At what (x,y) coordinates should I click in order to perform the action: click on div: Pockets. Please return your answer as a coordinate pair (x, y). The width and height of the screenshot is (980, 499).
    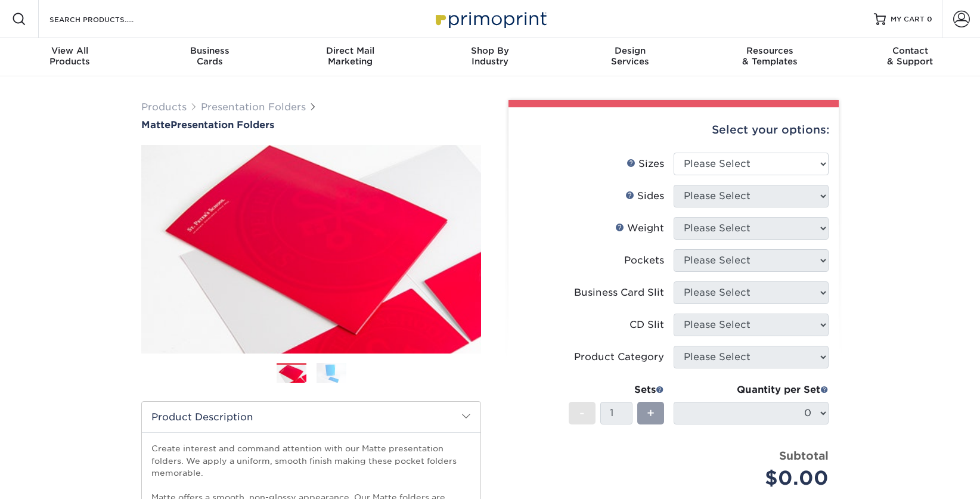
    Looking at the image, I should click on (644, 261).